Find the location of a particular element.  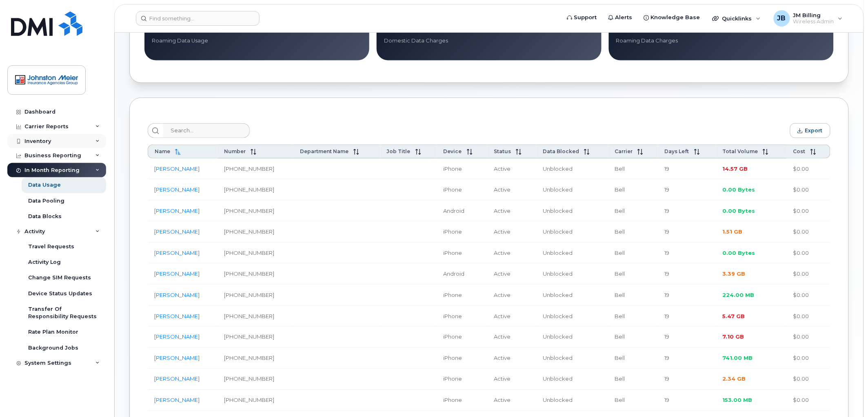

span: Wireless Admin is located at coordinates (814, 22).